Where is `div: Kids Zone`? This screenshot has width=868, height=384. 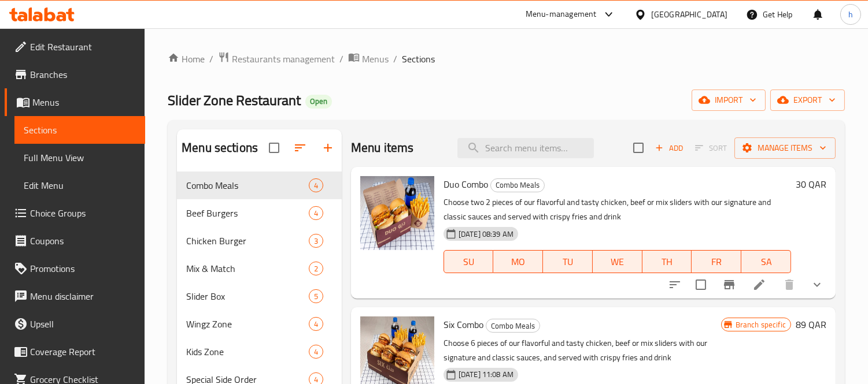
div: Kids Zone is located at coordinates (248, 352).